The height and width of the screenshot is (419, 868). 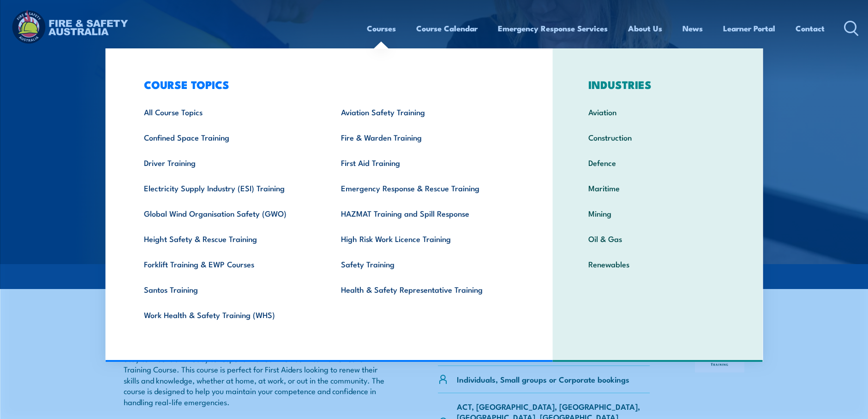 What do you see at coordinates (381, 28) in the screenshot?
I see `a: Courses` at bounding box center [381, 28].